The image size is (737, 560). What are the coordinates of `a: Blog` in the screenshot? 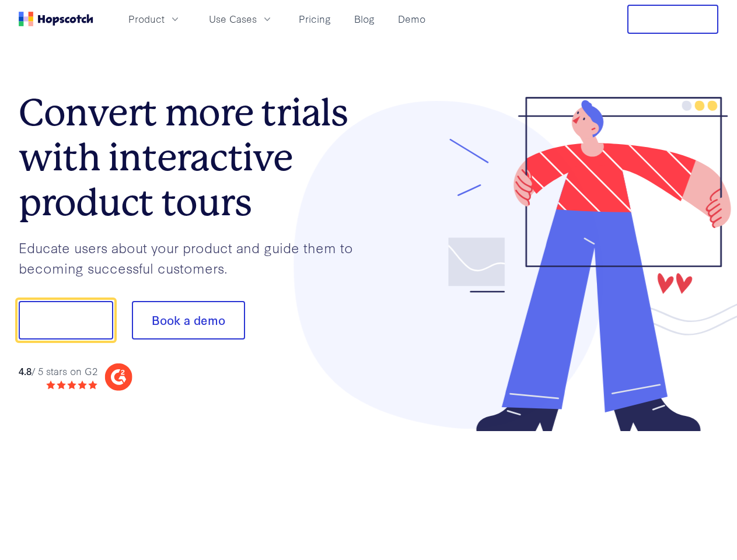 It's located at (364, 18).